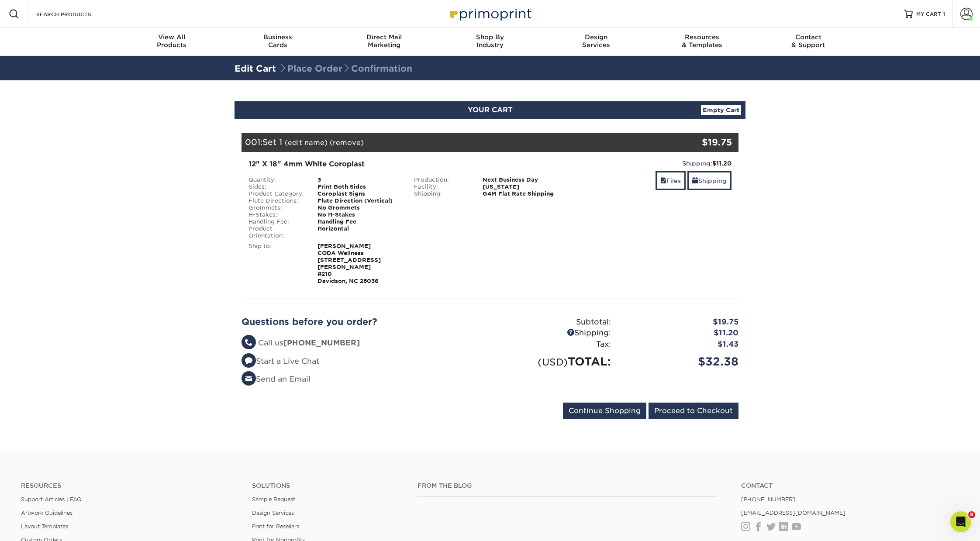 The height and width of the screenshot is (541, 980). I want to click on div: H-Stakes:, so click(277, 215).